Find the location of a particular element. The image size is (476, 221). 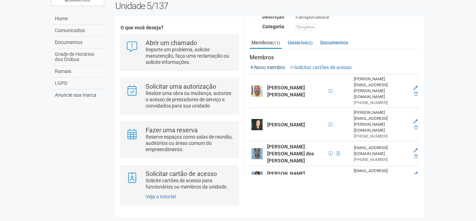

a: Anuncie sua marca is located at coordinates (79, 95).